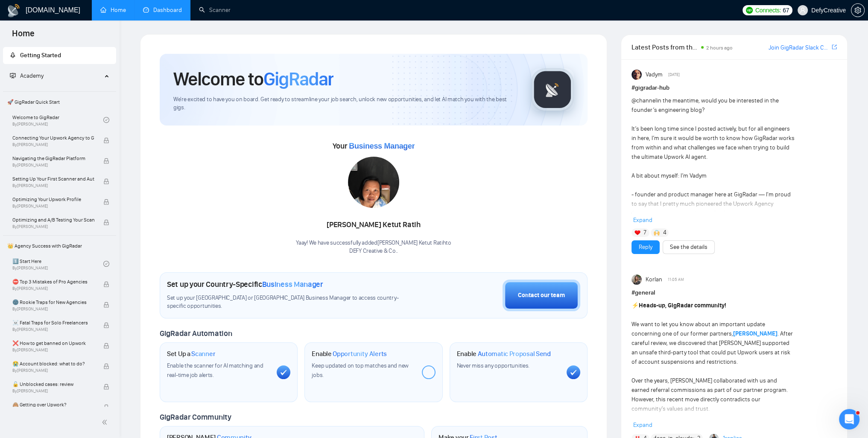 This screenshot has height=438, width=868. I want to click on a: searchScanner, so click(215, 10).